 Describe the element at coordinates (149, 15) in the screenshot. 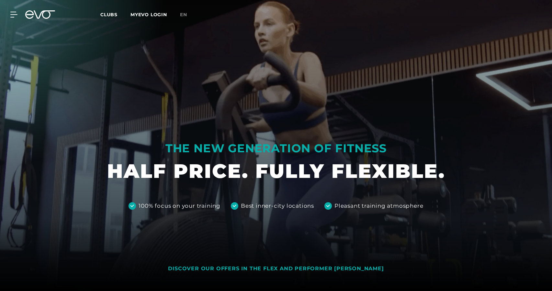

I see `font: MYEVO LOGIN` at that location.